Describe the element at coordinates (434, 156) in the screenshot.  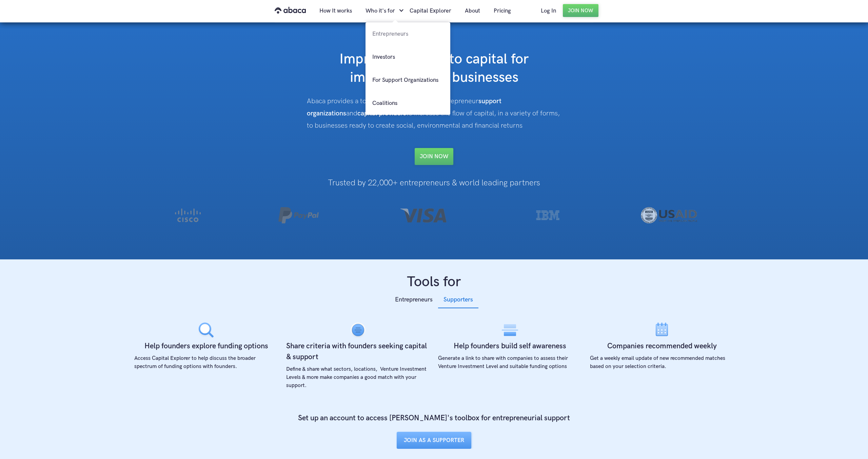
I see `a: Join NOW` at that location.